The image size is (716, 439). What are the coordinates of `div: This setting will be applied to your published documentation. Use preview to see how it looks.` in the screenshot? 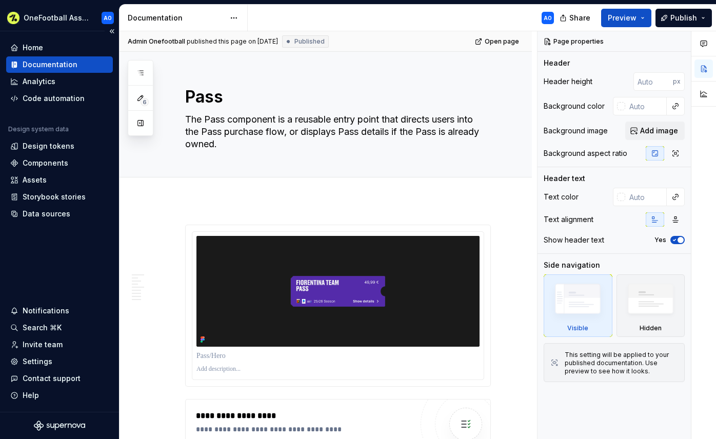 It's located at (621, 363).